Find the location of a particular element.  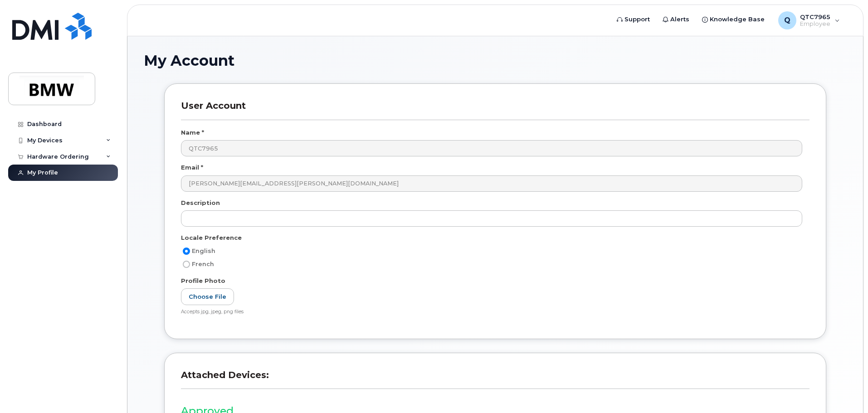

h1: My Account is located at coordinates (495, 60).